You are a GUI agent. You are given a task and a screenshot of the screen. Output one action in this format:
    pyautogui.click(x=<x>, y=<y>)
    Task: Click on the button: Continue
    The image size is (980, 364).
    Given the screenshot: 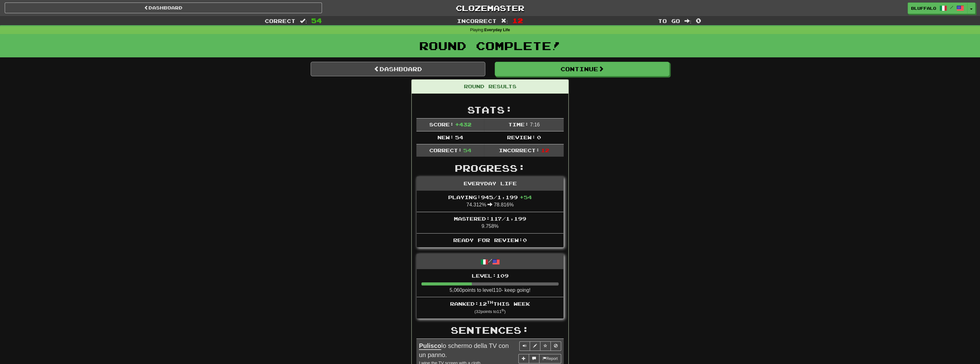 What is the action you would take?
    pyautogui.click(x=582, y=69)
    